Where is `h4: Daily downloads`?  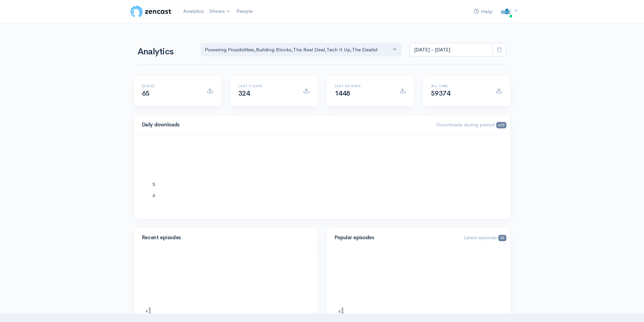 h4: Daily downloads is located at coordinates (285, 125).